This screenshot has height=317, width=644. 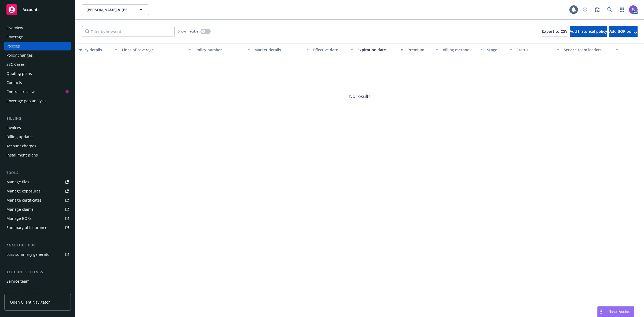 What do you see at coordinates (38, 65) in the screenshot?
I see `a: SSC Cases` at bounding box center [38, 65].